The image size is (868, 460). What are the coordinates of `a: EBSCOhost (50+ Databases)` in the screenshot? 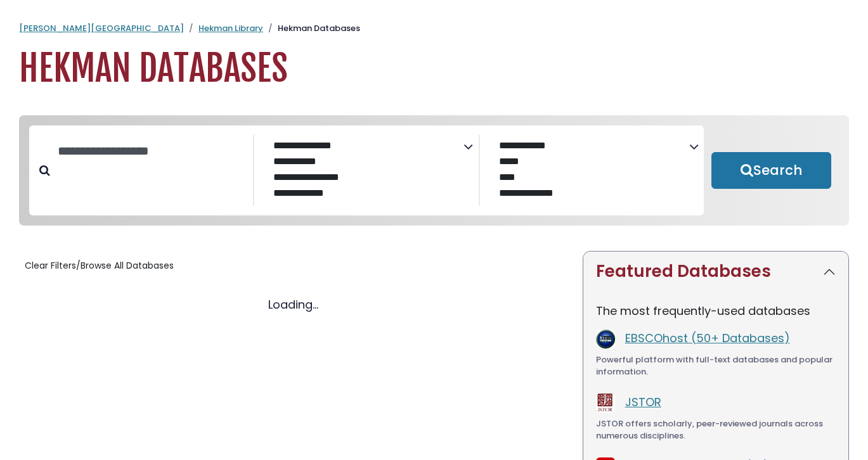 It's located at (707, 338).